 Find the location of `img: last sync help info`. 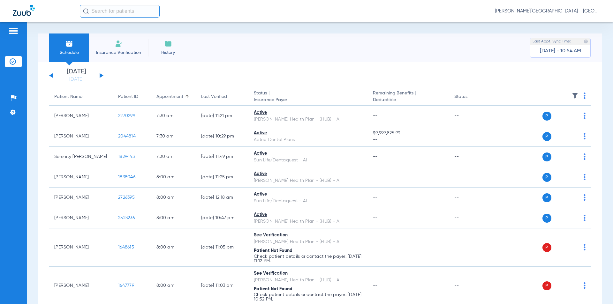

img: last sync help info is located at coordinates (586, 41).